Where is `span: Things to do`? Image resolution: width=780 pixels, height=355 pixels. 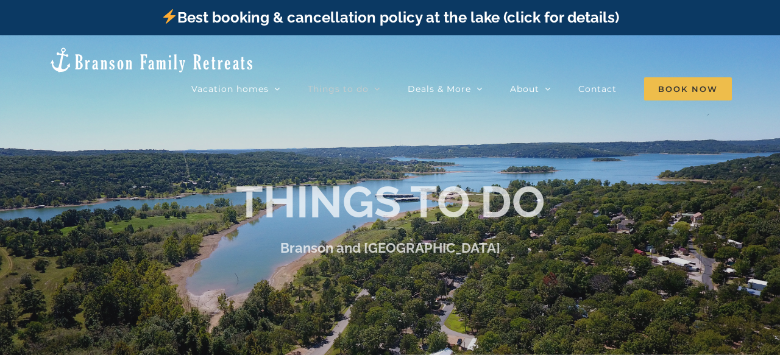 span: Things to do is located at coordinates (338, 89).